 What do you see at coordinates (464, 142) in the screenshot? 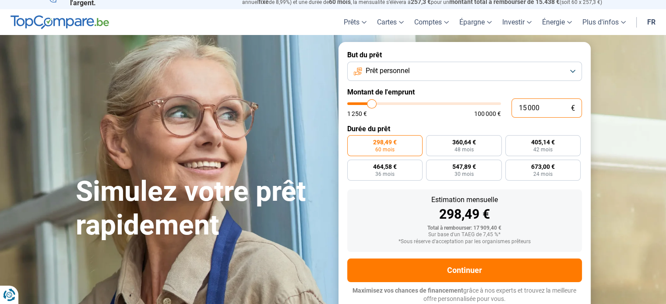
I see `span: 360,64 €` at bounding box center [464, 142].